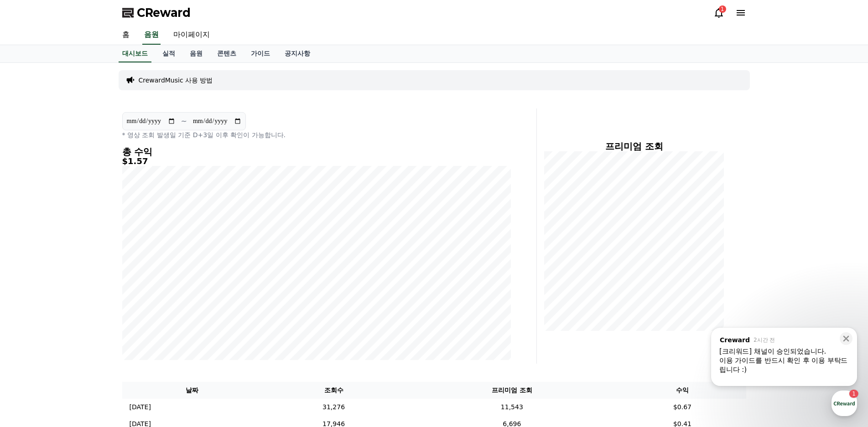 The width and height of the screenshot is (868, 427). Describe the element at coordinates (723, 9) in the screenshot. I see `div: 1` at that location.